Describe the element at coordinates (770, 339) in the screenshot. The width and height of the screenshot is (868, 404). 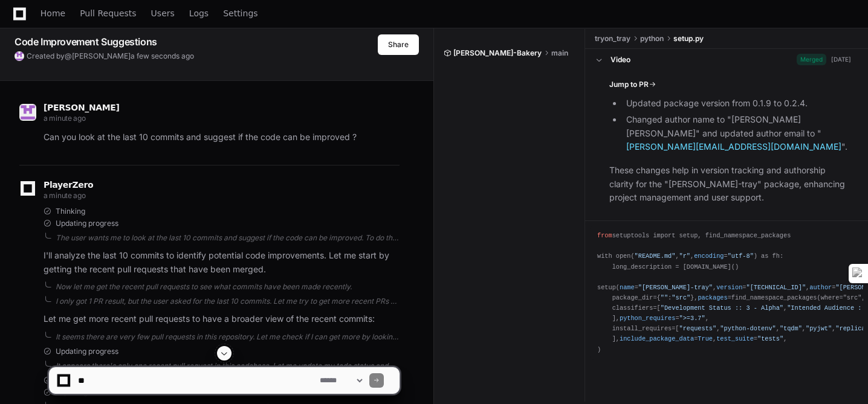
I see `span: "tests"` at that location.